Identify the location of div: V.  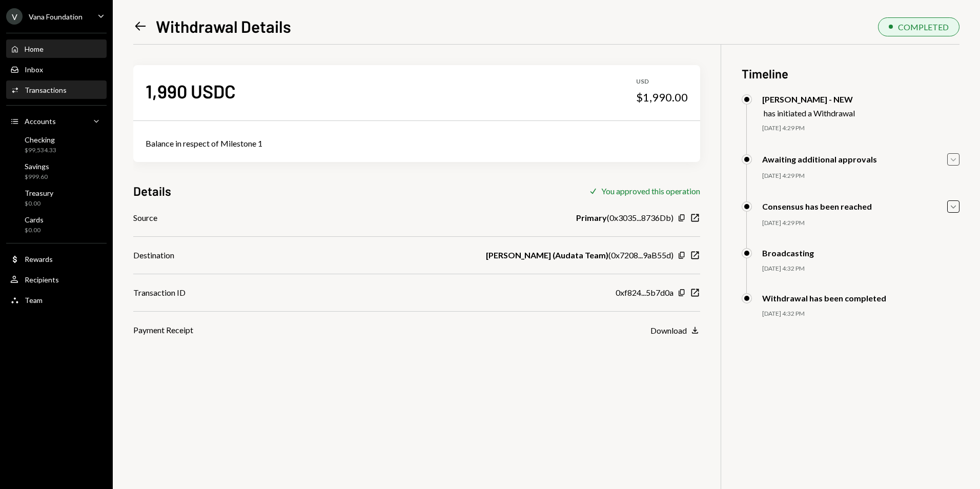
(15, 17).